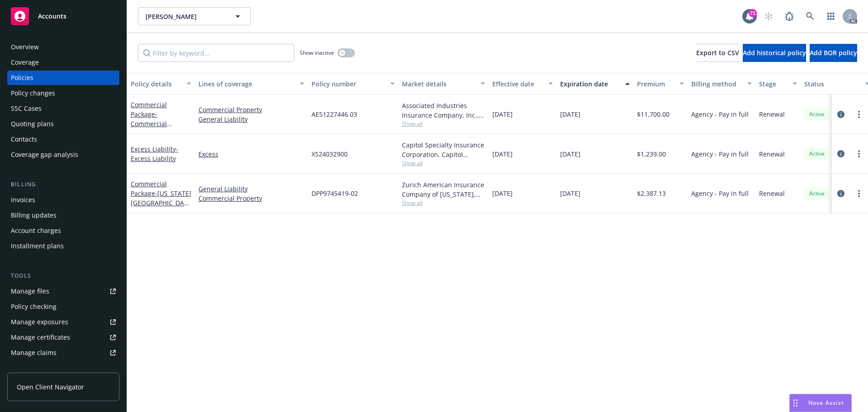 The width and height of the screenshot is (868, 412). What do you see at coordinates (833, 53) in the screenshot?
I see `span: Add BOR policy` at bounding box center [833, 53].